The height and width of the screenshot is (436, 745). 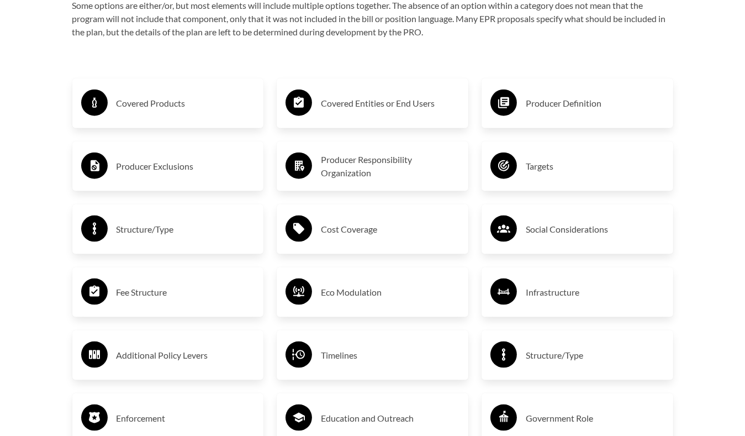 I want to click on h3: Producer Definition, so click(x=595, y=103).